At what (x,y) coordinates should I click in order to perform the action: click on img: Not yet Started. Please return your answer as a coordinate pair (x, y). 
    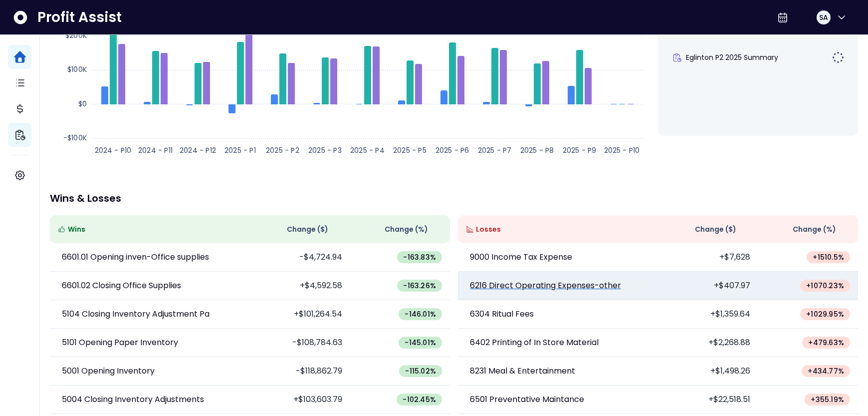
    Looking at the image, I should click on (838, 58).